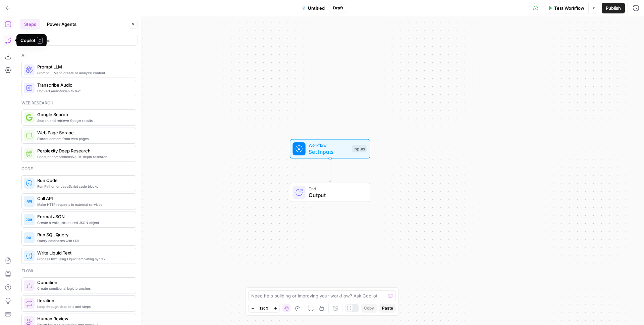 This screenshot has width=644, height=325. I want to click on div: EndOutput, so click(330, 192).